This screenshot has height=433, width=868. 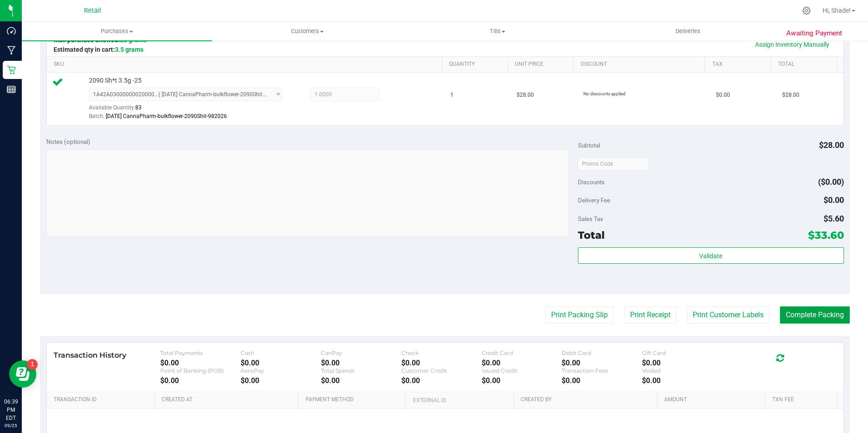 I want to click on span: No discounts applied, so click(x=604, y=93).